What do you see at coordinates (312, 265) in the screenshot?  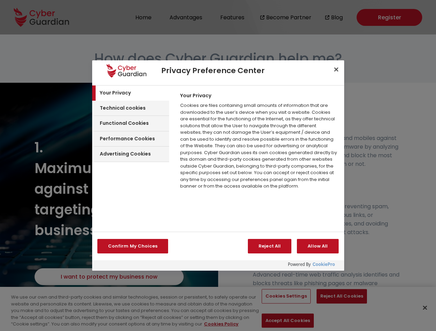 I see `img: Powered by OneTrust Opens in a new Tab` at bounding box center [312, 265].